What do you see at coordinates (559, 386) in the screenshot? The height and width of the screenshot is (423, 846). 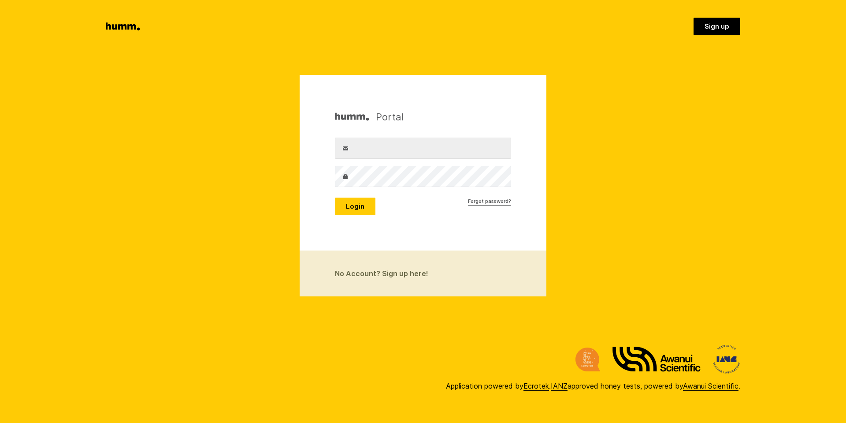 I see `a: IANZ` at bounding box center [559, 386].